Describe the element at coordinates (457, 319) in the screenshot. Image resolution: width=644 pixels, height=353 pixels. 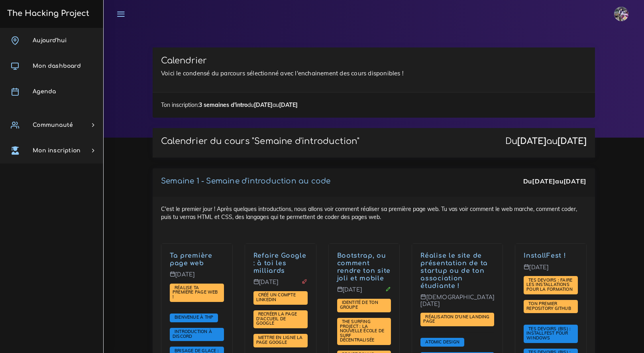
I see `a: Réalisation d'une landing page` at that location.